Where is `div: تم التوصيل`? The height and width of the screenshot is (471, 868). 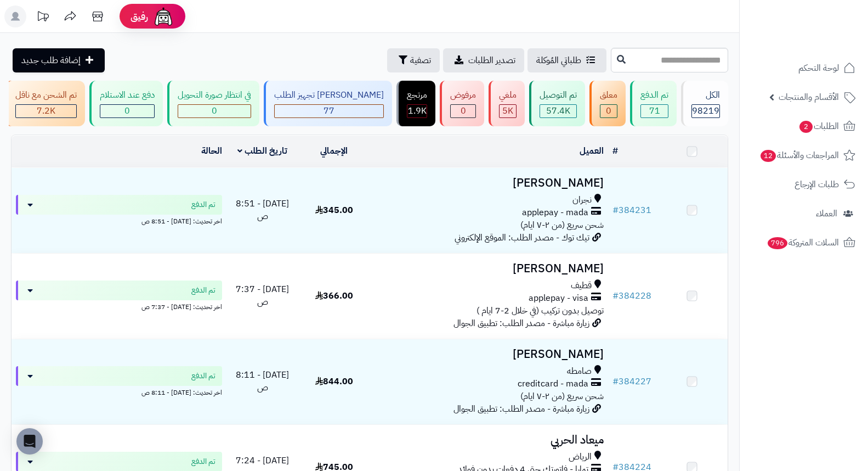 div: تم التوصيل is located at coordinates (558, 95).